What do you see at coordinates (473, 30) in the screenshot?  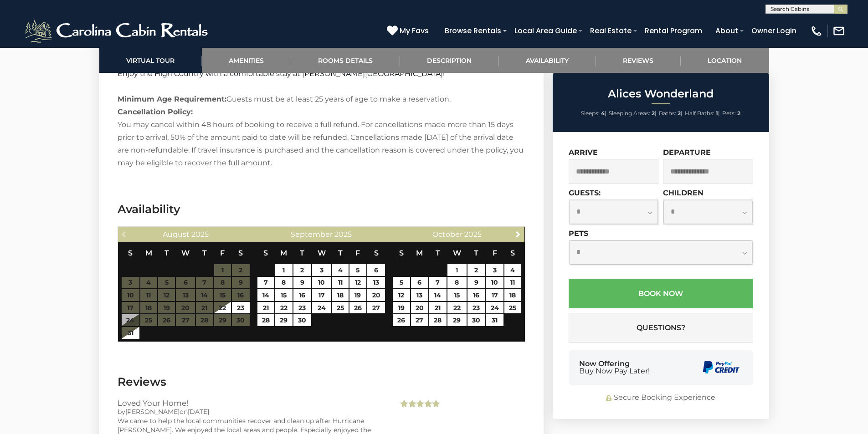 I see `a: Browse Rentals` at bounding box center [473, 30].